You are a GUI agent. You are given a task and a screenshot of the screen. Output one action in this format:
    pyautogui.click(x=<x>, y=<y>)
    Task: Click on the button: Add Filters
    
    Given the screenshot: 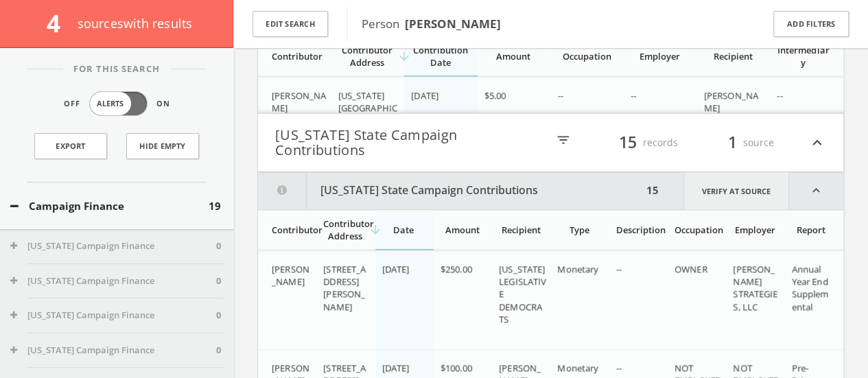 What is the action you would take?
    pyautogui.click(x=811, y=24)
    